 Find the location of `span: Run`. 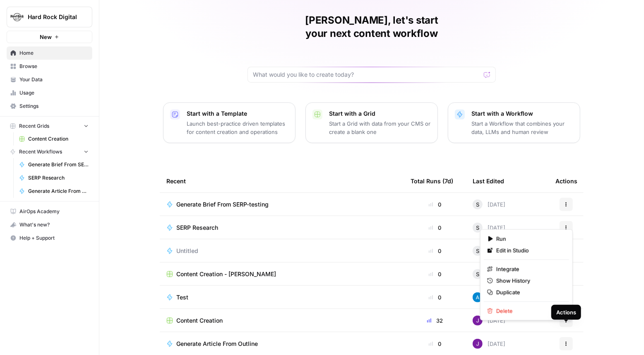

span: Run is located at coordinates (529, 239).